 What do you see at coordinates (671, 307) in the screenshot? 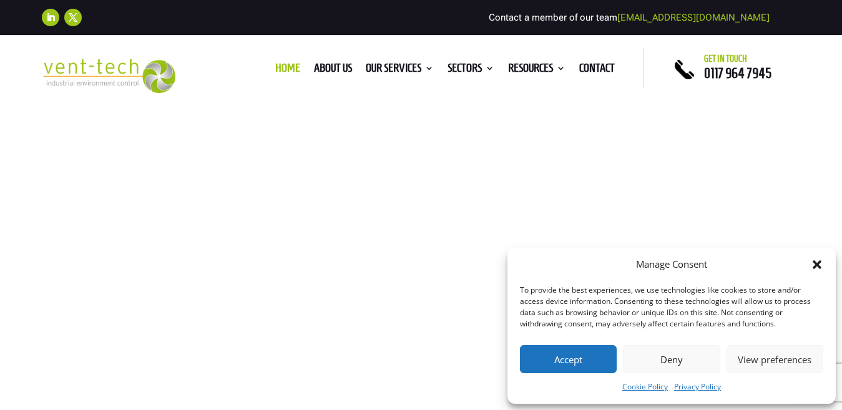
I see `div: To provide the best experiences, we use technologies like cookies to store and/or access device i...` at bounding box center [671, 307].